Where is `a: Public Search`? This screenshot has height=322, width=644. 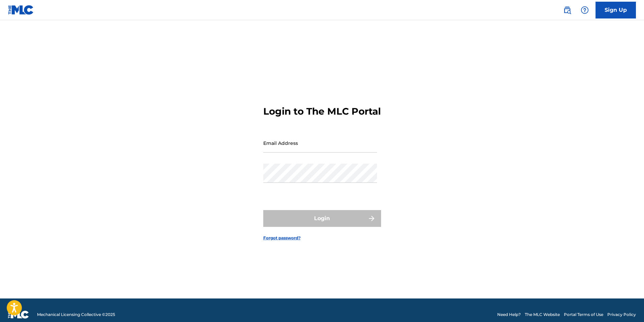 a: Public Search is located at coordinates (567, 10).